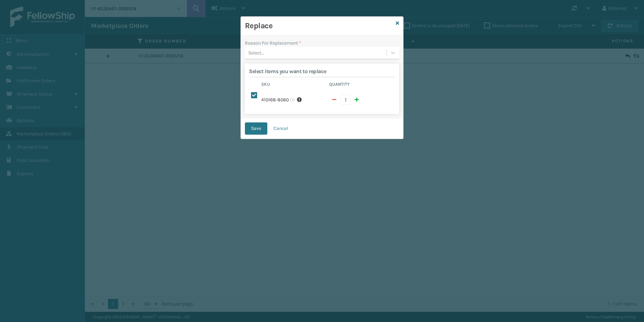  What do you see at coordinates (292, 100) in the screenshot?
I see `span: ( 1 )` at bounding box center [292, 100].